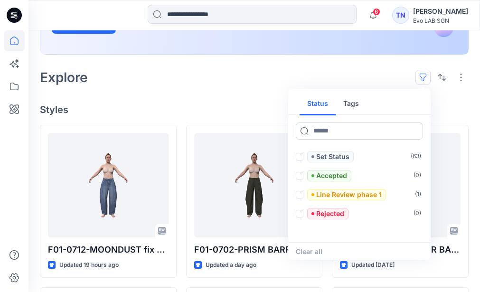  I want to click on p: Updated a day ago, so click(231, 265).